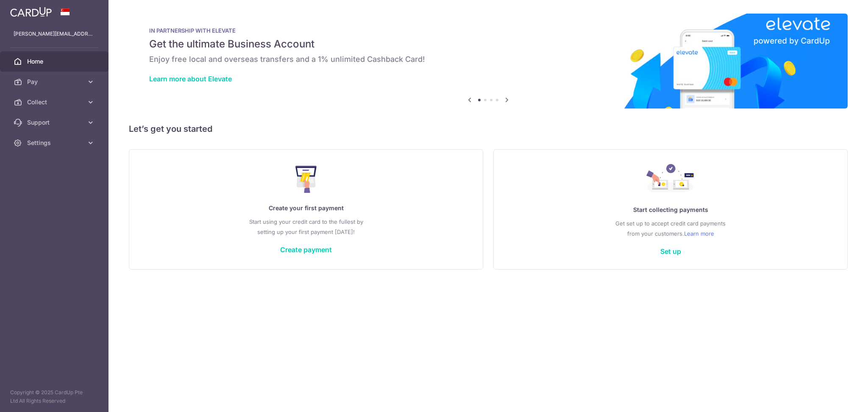  I want to click on p: Get set up to accept credit card payments from your customers., so click(670, 229).